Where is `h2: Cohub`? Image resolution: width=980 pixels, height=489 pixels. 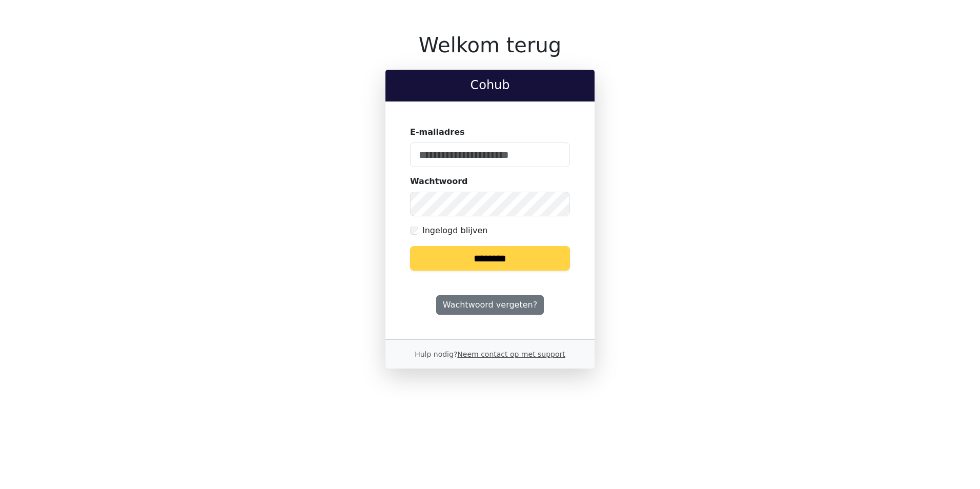 h2: Cohub is located at coordinates (490, 85).